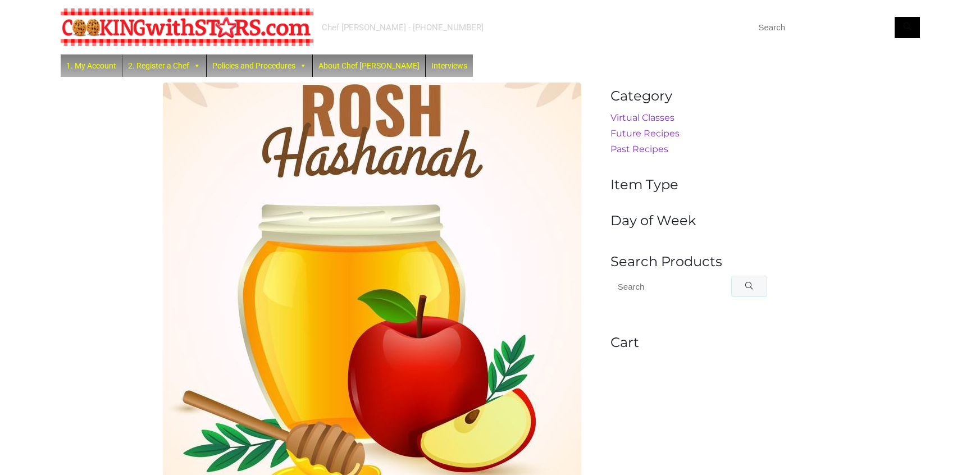  What do you see at coordinates (644, 133) in the screenshot?
I see `a: Future Recipes` at bounding box center [644, 133].